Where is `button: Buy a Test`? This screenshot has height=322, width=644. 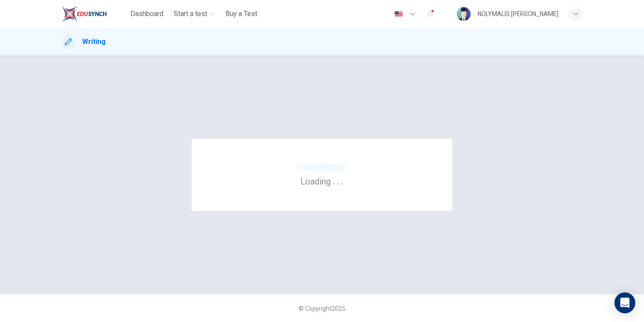 button: Buy a Test is located at coordinates (241, 14).